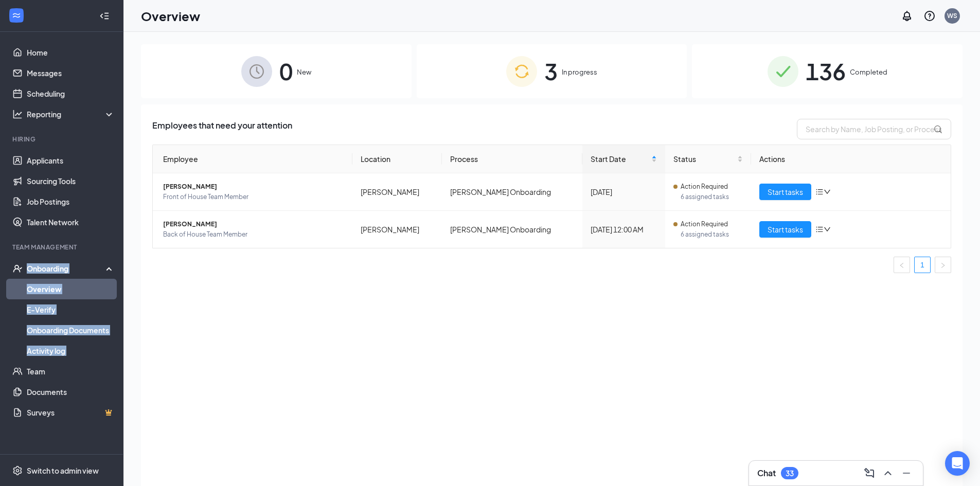 Image resolution: width=980 pixels, height=486 pixels. Describe the element at coordinates (825, 71) in the screenshot. I see `span: 136` at that location.